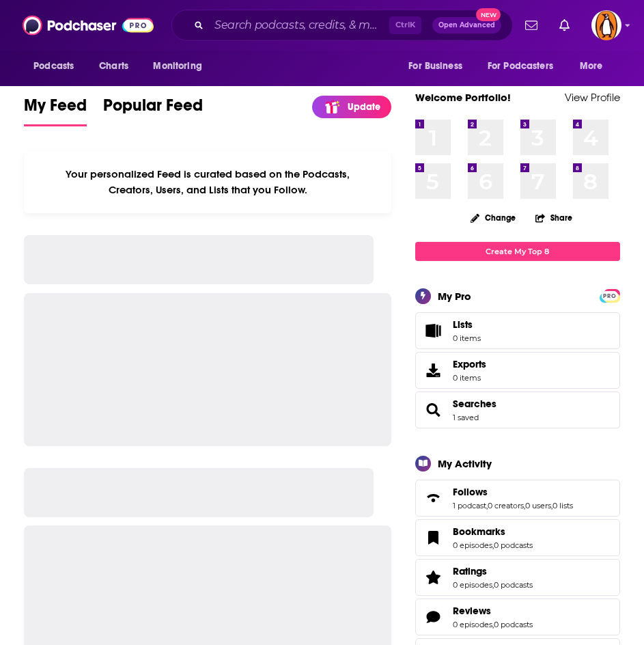 The image size is (644, 645). What do you see at coordinates (405, 26) in the screenshot?
I see `span: Ctrl K` at bounding box center [405, 26].